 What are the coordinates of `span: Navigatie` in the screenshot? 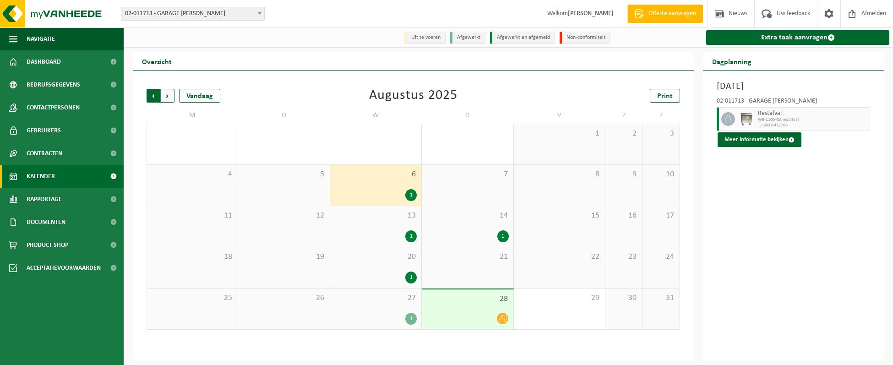 It's located at (41, 39).